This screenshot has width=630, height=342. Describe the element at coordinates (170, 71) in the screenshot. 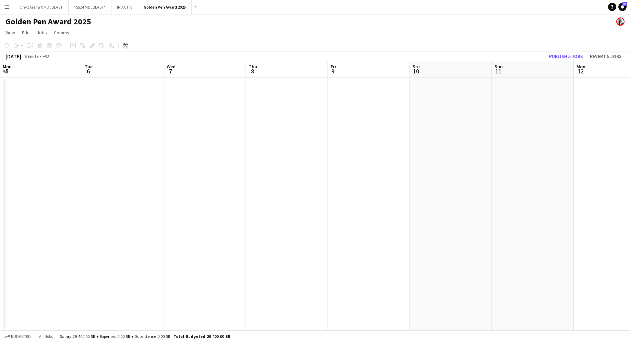

I see `span: 7` at that location.